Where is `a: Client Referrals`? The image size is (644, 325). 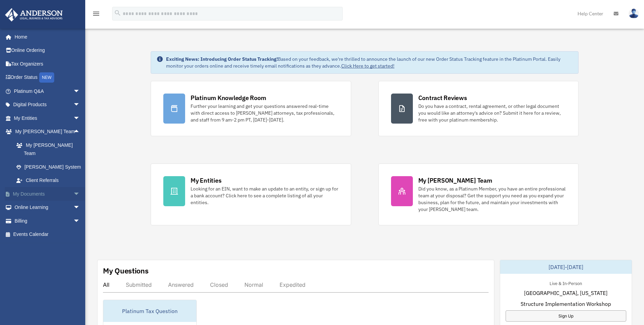
a: Client Referrals is located at coordinates (50, 181).